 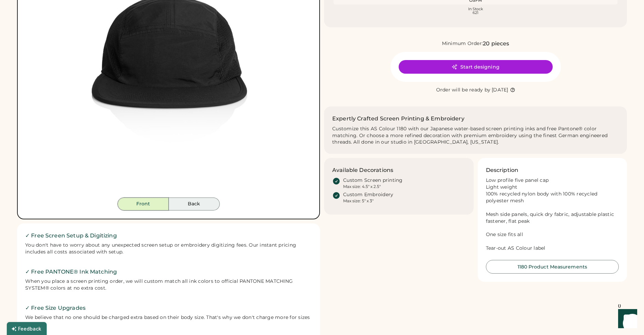 I want to click on div: Max size: 5" x 3", so click(x=358, y=201).